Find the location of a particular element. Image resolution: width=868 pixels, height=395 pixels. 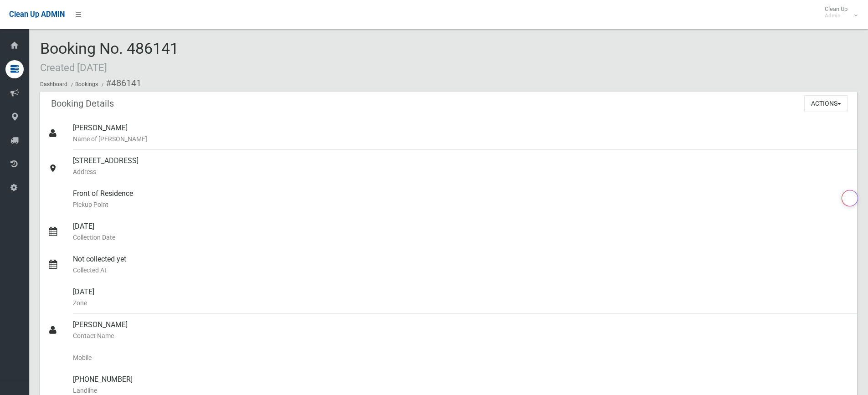

button: Actions is located at coordinates (826, 103).